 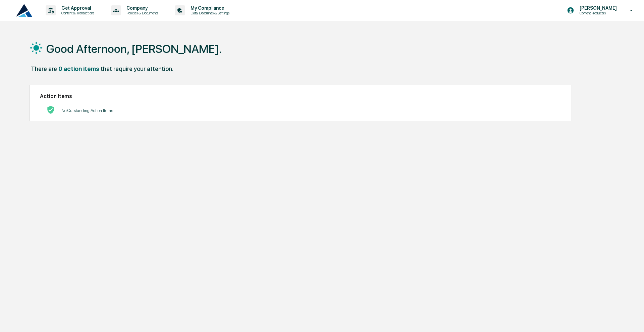 I want to click on p: My Compliance, so click(x=209, y=8).